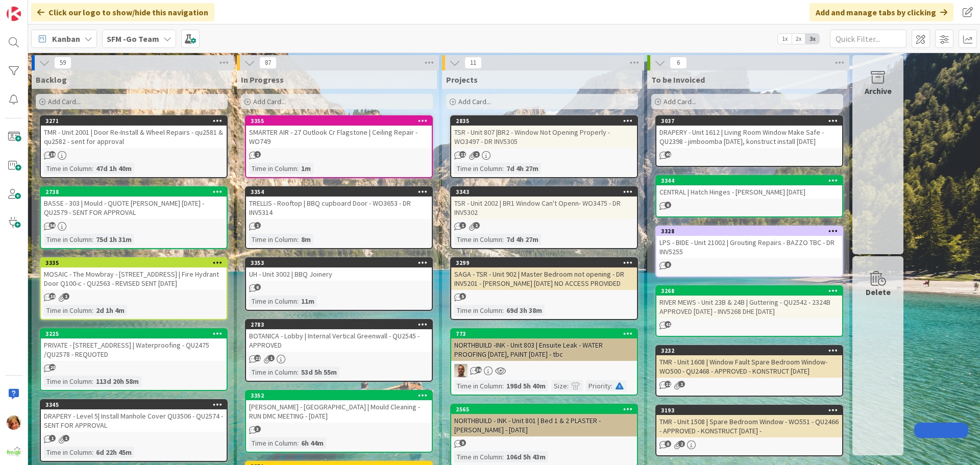 This screenshot has height=465, width=980. Describe the element at coordinates (462, 80) in the screenshot. I see `span: Projects` at that location.